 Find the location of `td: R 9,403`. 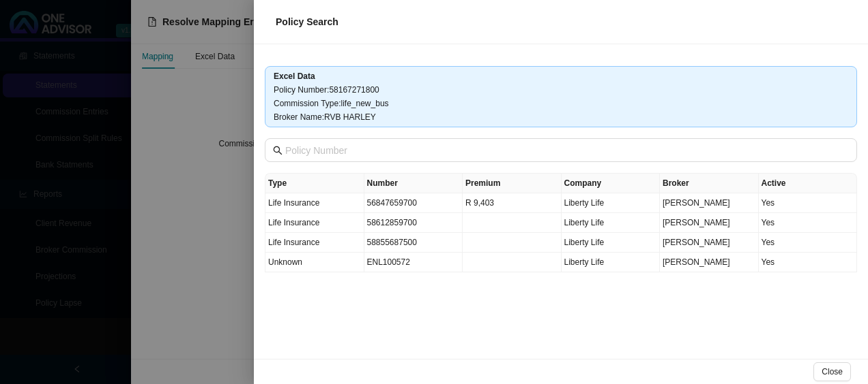

td: R 9,403 is located at coordinates (512, 203).